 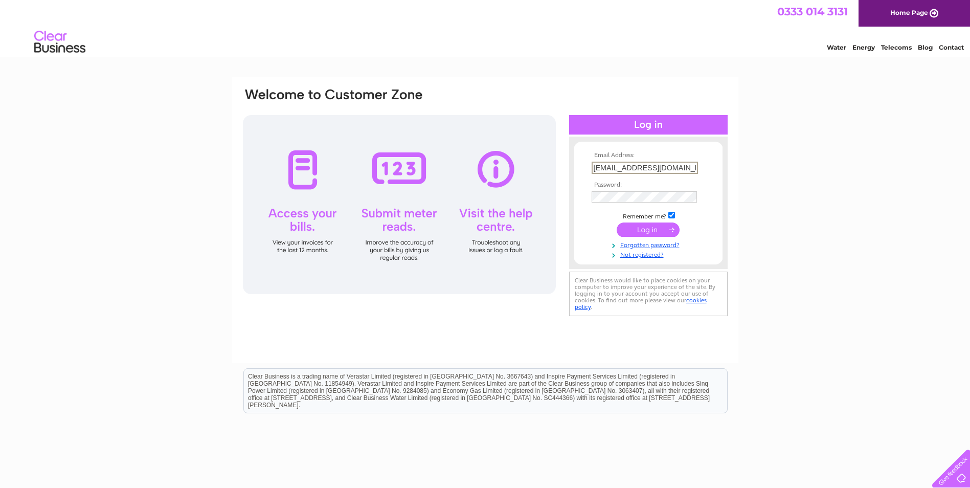 I want to click on img: logo.png, so click(x=60, y=42).